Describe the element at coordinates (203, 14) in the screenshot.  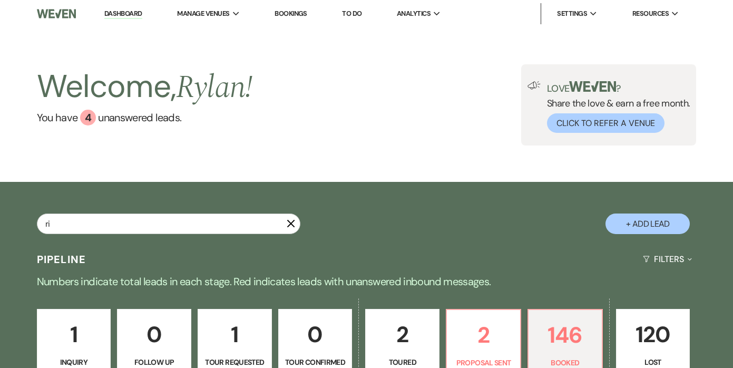
I see `span: Manage Venues` at that location.